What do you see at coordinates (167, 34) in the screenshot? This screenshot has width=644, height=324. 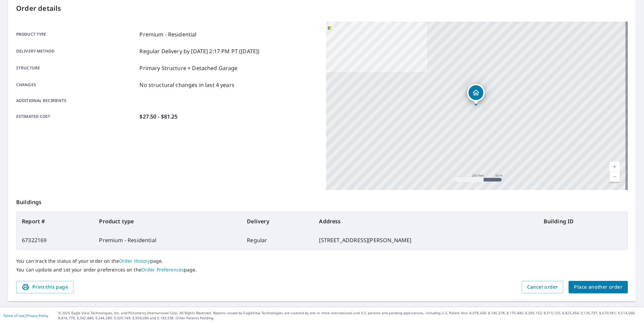 I see `p: Premium - Residential` at bounding box center [167, 34].